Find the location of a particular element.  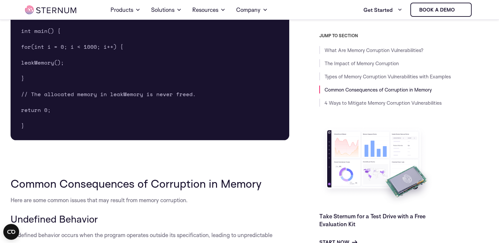

a: The Impact of Memory Corruption is located at coordinates (361, 63).